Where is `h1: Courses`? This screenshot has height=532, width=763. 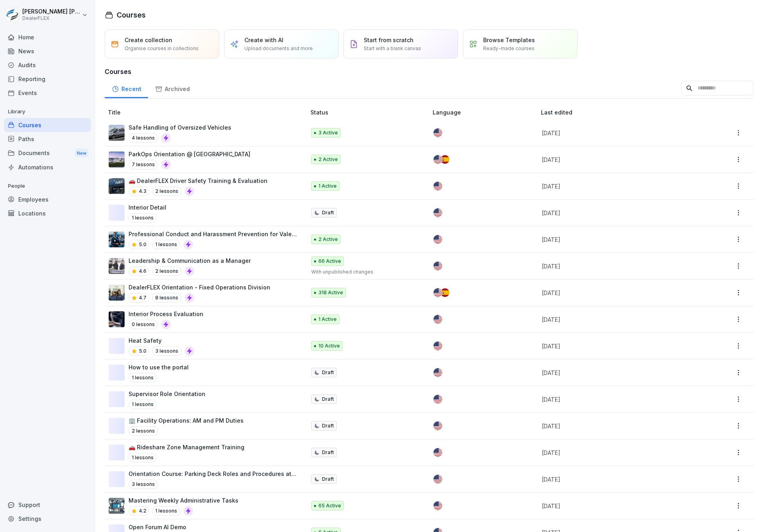 h1: Courses is located at coordinates (131, 15).